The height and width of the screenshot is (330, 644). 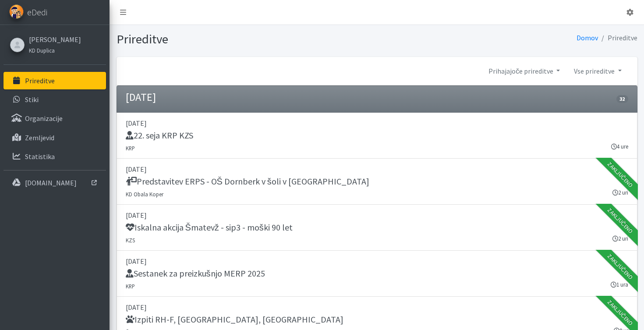 What do you see at coordinates (55, 156) in the screenshot?
I see `a: Statistika` at bounding box center [55, 156].